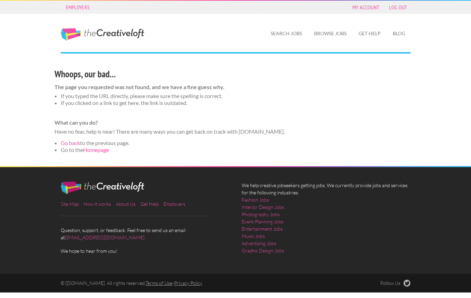  Describe the element at coordinates (70, 203) in the screenshot. I see `a: Site Map` at that location.